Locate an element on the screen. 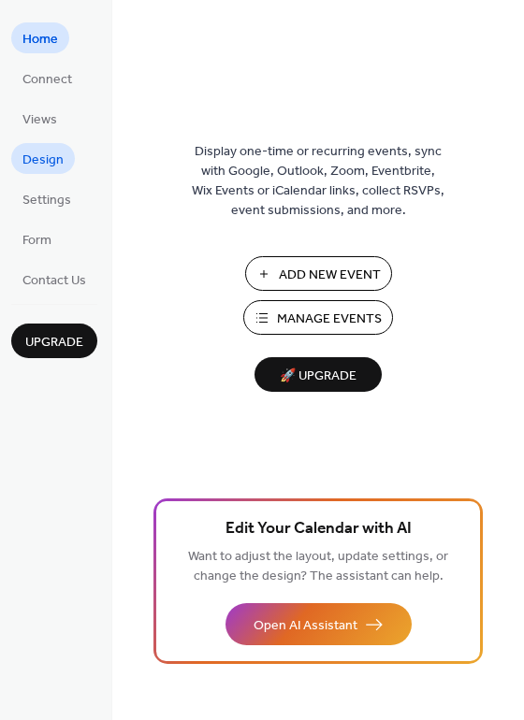  span: Design is located at coordinates (43, 160).